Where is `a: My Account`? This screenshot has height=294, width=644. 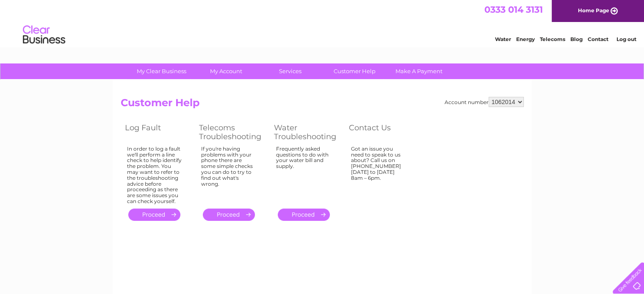
a: My Account is located at coordinates (226, 71).